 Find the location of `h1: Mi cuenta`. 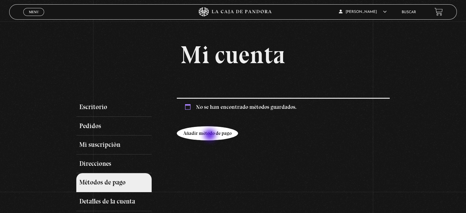

h1: Mi cuenta is located at coordinates (233, 55).